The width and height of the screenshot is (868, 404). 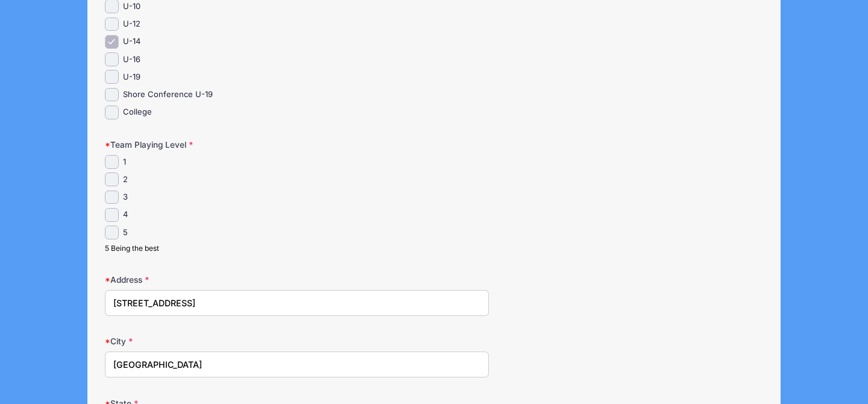 I want to click on label: 3, so click(x=126, y=197).